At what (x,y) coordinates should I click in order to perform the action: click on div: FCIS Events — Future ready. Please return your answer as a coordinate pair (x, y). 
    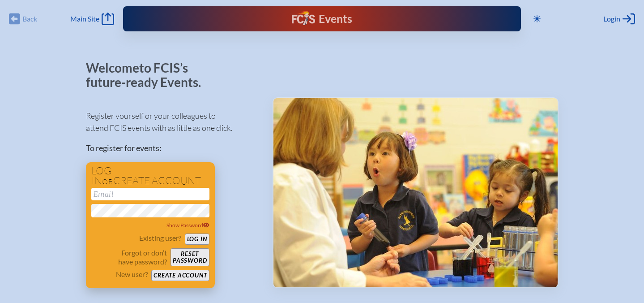
    Looking at the image, I should click on (322, 19).